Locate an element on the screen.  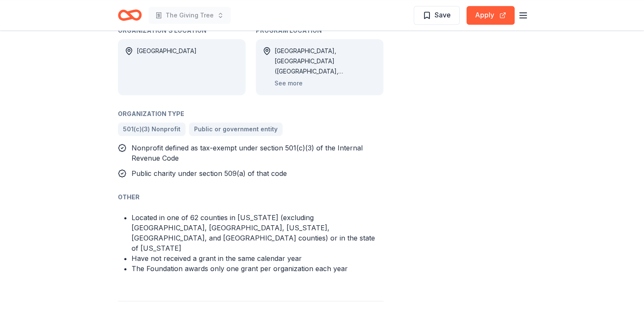
span: Nonprofit defined as tax-exempt under section 501(c)(3) of the Internal Revenue Code is located at coordinates (247, 153).